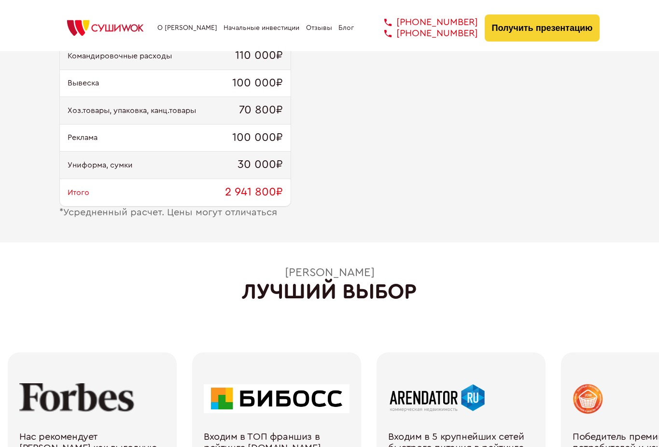 The image size is (659, 447). What do you see at coordinates (100, 165) in the screenshot?
I see `span: Униформа, сумки` at bounding box center [100, 165].